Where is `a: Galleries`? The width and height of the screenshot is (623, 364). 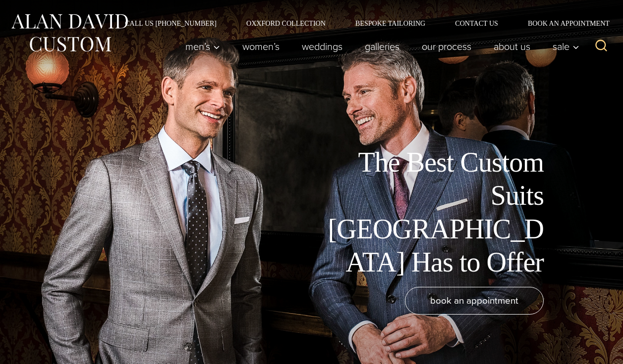 a: Galleries is located at coordinates (382, 46).